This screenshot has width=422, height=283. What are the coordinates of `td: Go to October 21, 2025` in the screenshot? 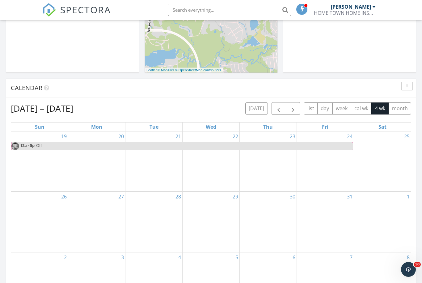 It's located at (154, 162).